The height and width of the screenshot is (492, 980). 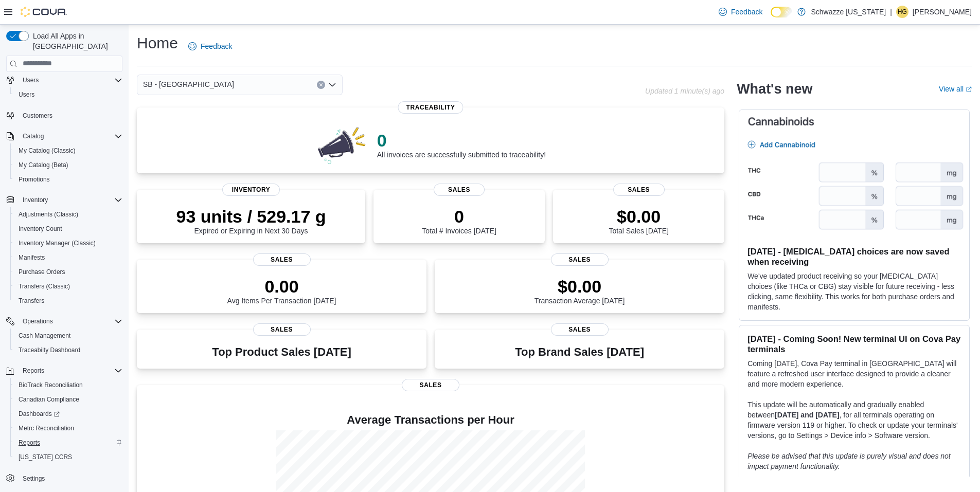 I want to click on a: Cash Management, so click(x=44, y=336).